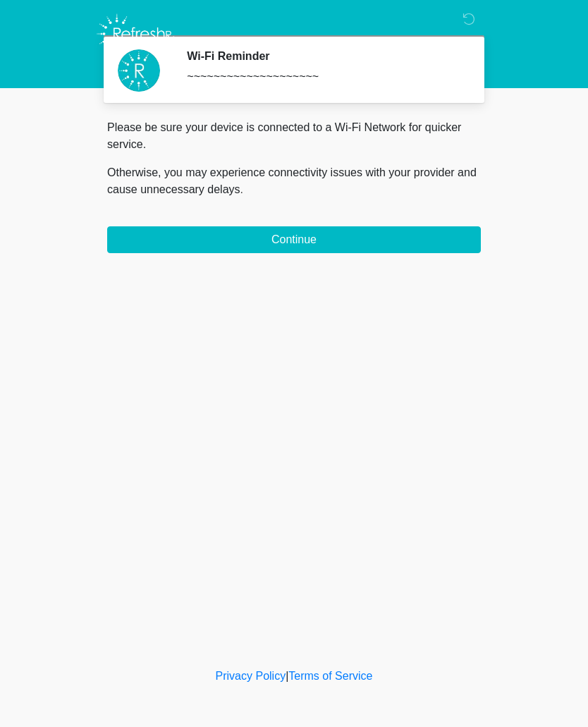 This screenshot has height=727, width=588. I want to click on img: Agent Avatar, so click(139, 70).